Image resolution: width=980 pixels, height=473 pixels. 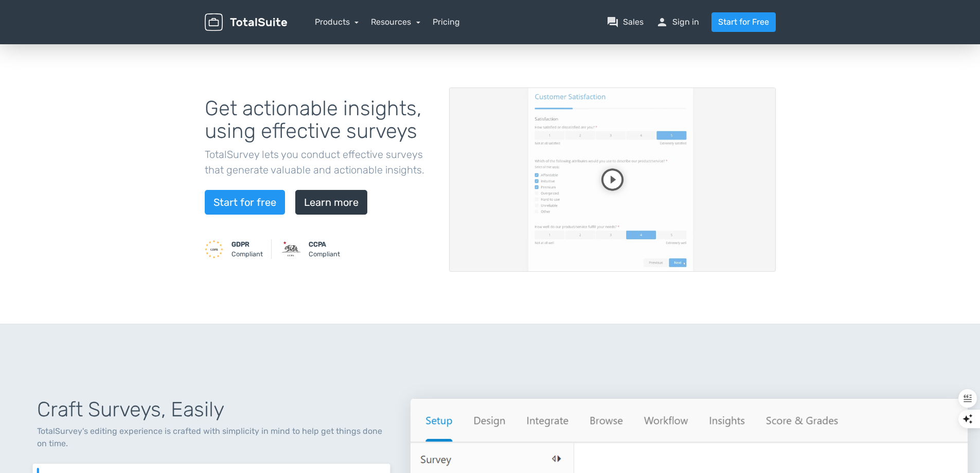 What do you see at coordinates (319, 120) in the screenshot?
I see `h1: Get actionable insights, using effective surveys` at bounding box center [319, 120].